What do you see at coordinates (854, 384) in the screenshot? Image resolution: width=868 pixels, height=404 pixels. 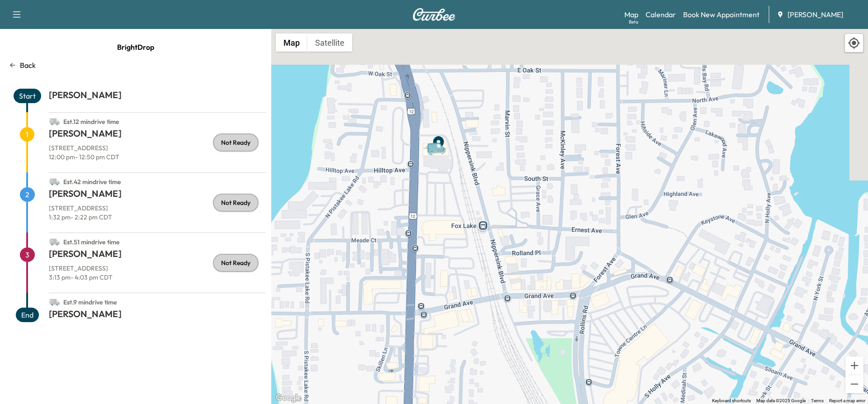 I see `button: Zoom out` at bounding box center [854, 384].